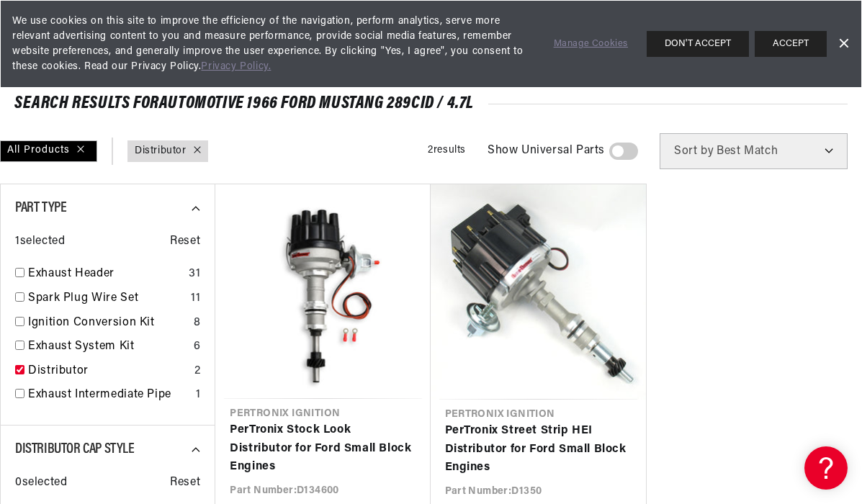 Image resolution: width=862 pixels, height=504 pixels. Describe the element at coordinates (105, 275) in the screenshot. I see `a: Exhaust Header` at that location.